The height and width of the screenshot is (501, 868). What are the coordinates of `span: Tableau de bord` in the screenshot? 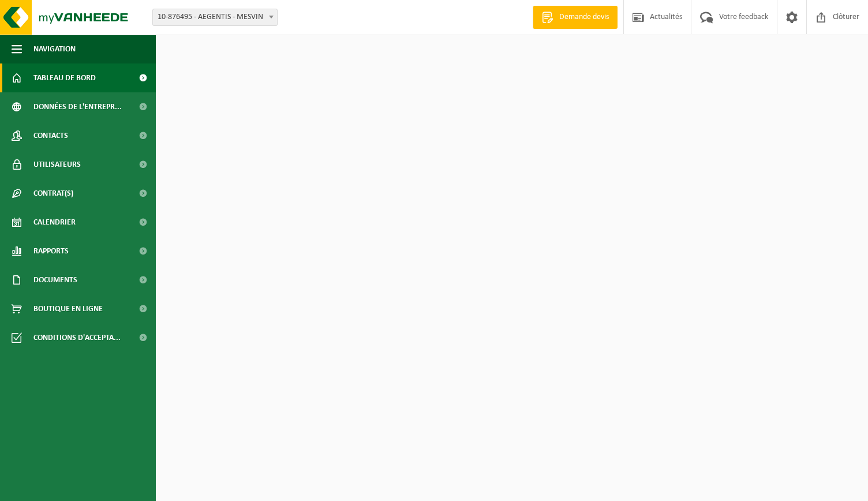 It's located at (65, 78).